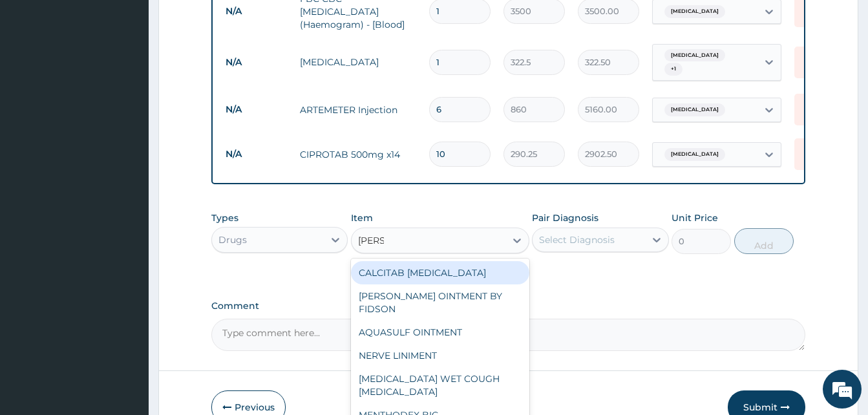 This screenshot has width=868, height=415. Describe the element at coordinates (358, 154) in the screenshot. I see `td: CIPROTAB 500mg x14` at that location.